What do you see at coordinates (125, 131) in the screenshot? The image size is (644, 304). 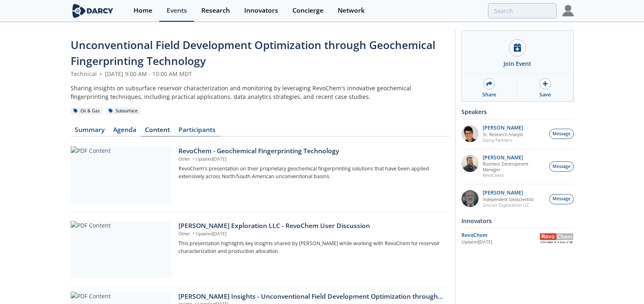 I see `a: Agenda` at bounding box center [125, 131].